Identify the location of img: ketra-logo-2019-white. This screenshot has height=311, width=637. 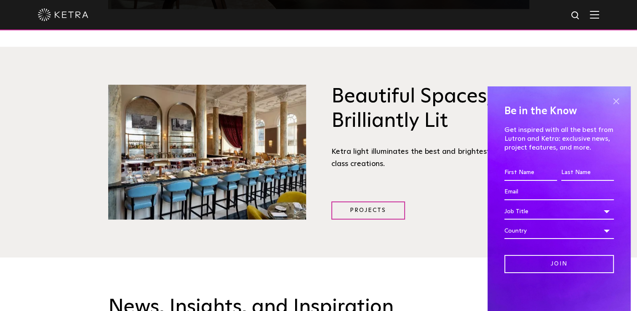
(63, 15).